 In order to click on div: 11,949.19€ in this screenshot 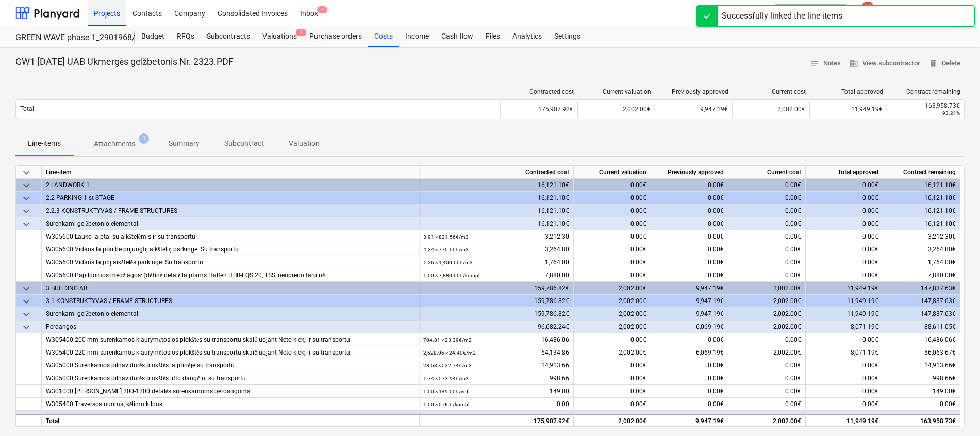, I will do `click(845, 419)`.